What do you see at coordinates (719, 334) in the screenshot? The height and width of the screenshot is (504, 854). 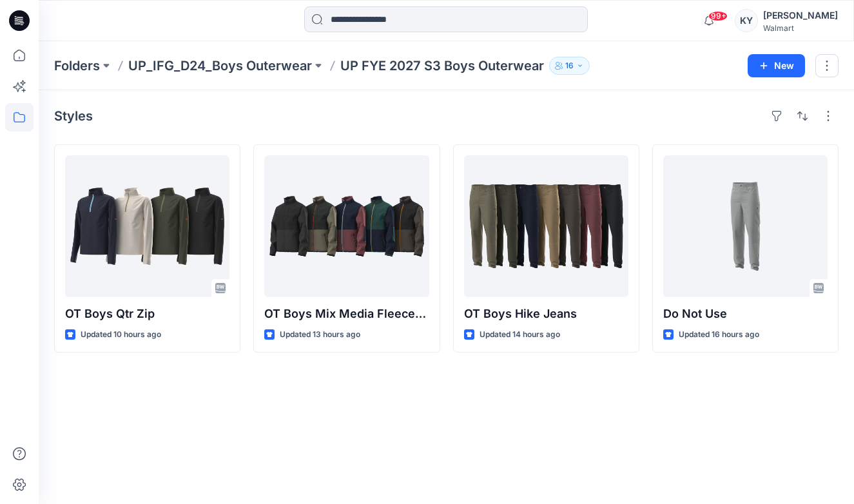 I see `p: Updated 16 hours ago` at bounding box center [719, 334].